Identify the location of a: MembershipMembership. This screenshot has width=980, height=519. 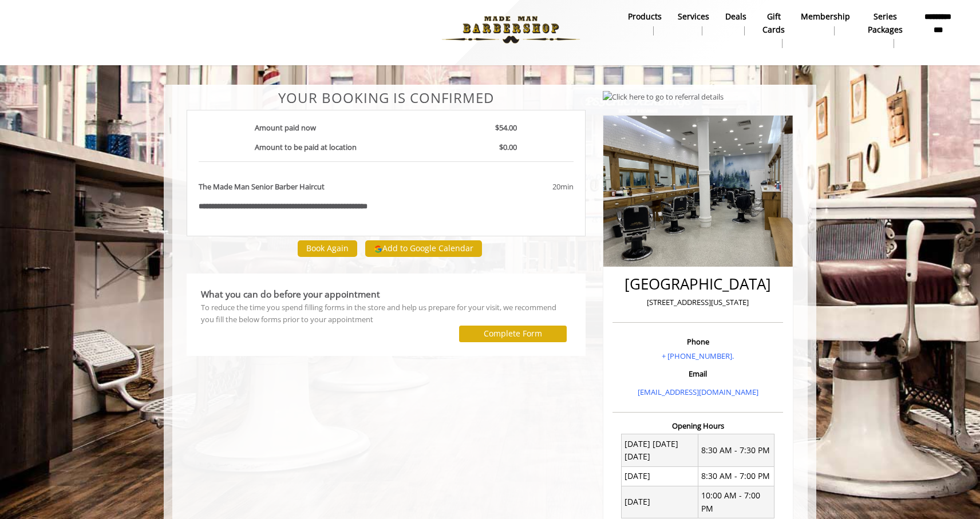
(825, 24).